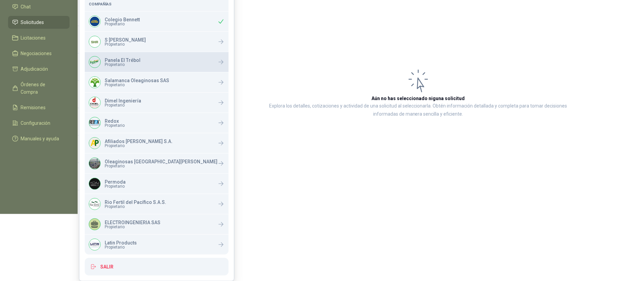 Image resolution: width=644 pixels, height=281 pixels. I want to click on a: Company LogoRedoxPropietario, so click(157, 123).